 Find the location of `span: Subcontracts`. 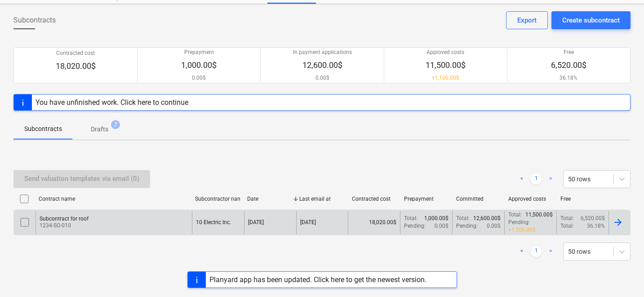

span: Subcontracts is located at coordinates (34, 20).